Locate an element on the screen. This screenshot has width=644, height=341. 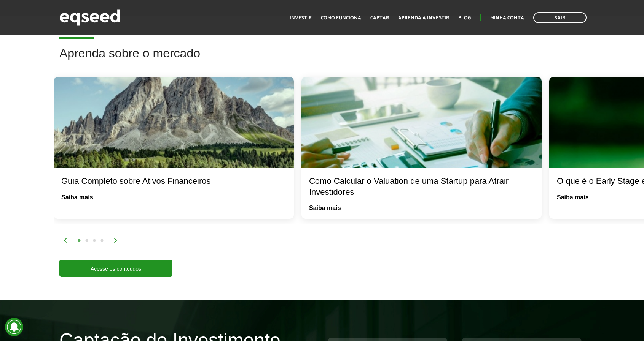
button: 2 of 2 is located at coordinates (87, 241).